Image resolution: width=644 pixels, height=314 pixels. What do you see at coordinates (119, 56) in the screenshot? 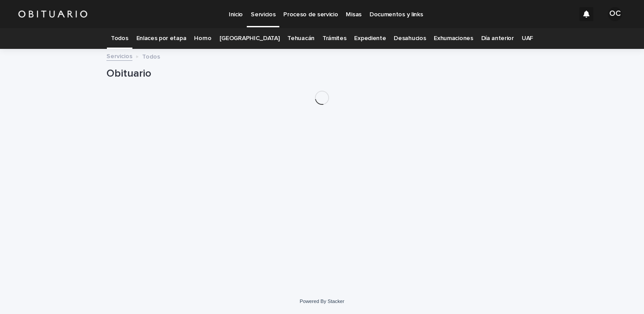
I see `a: Servicios` at bounding box center [119, 56].